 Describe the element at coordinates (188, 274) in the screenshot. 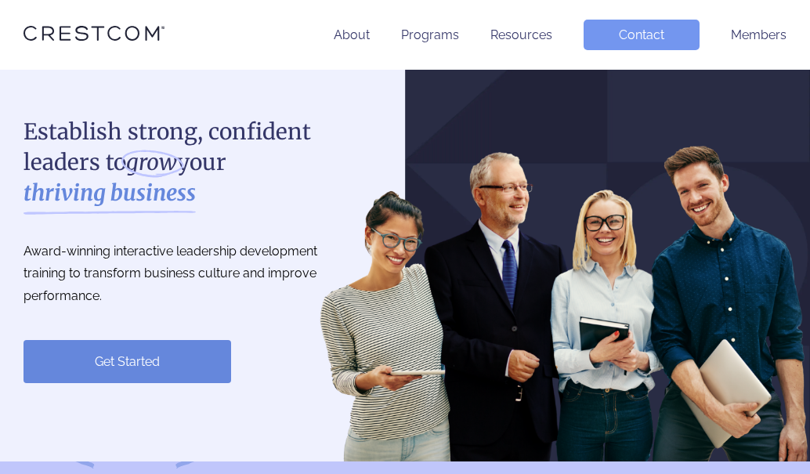

I see `p: Award-winning interactive leadership development training to transform business culture and impro...` at that location.